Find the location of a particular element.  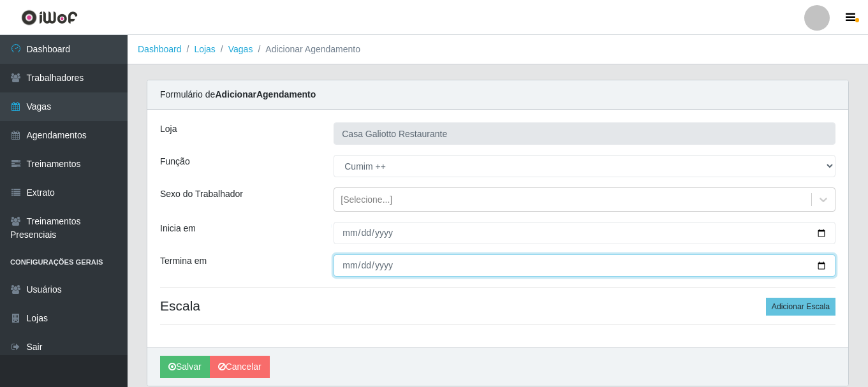

label: Termina em is located at coordinates (183, 261).